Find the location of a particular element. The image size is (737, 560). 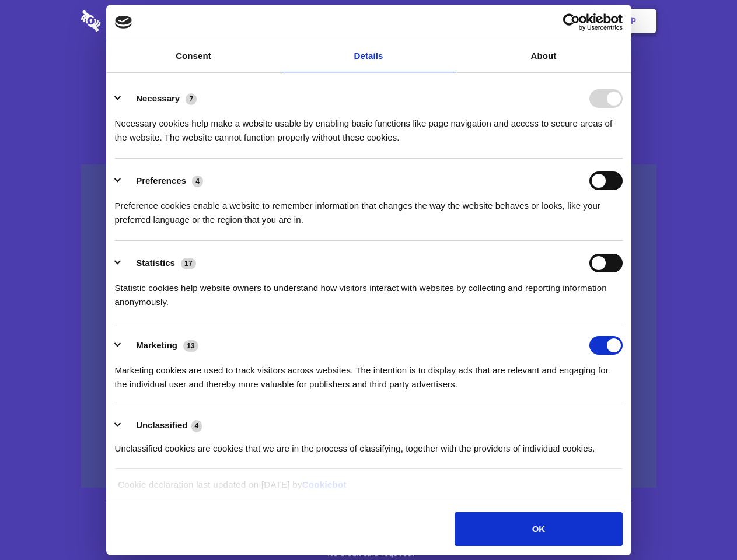

a: Usercentrics Cookiebot - opens in a new window is located at coordinates (571, 22).